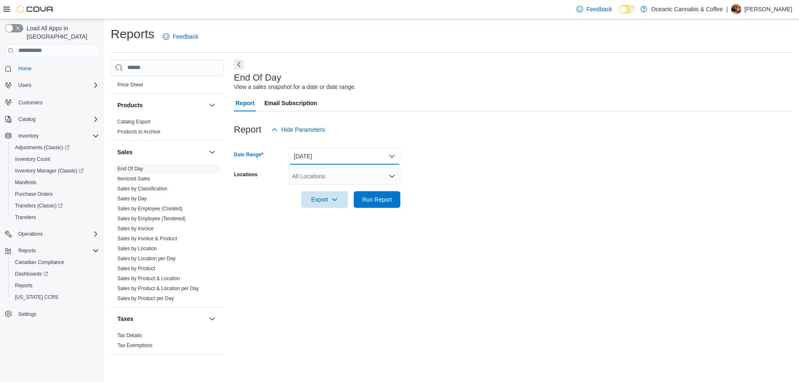  What do you see at coordinates (135, 229) in the screenshot?
I see `a: Sales by Invoice` at bounding box center [135, 229].